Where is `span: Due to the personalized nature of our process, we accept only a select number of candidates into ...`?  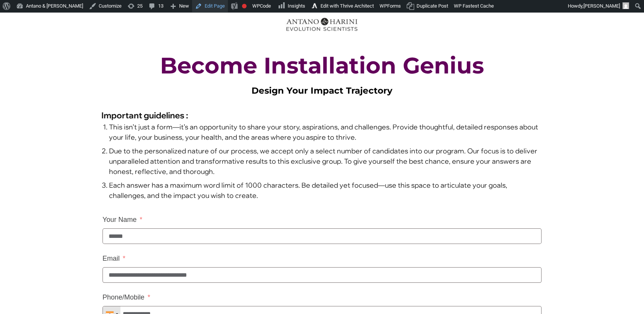
span: Due to the personalized nature of our process, we accept only a select number of candidates into ... is located at coordinates (323, 161).